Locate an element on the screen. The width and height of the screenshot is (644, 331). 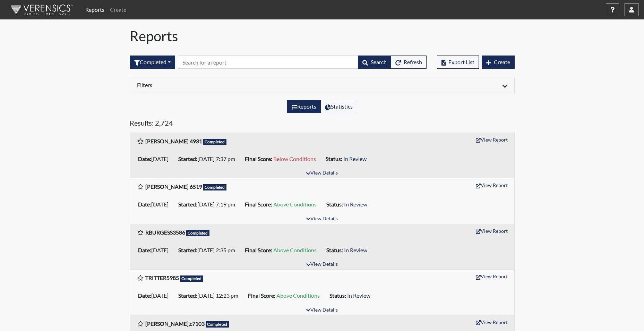
h5: Results: 2,724 is located at coordinates (322, 124).